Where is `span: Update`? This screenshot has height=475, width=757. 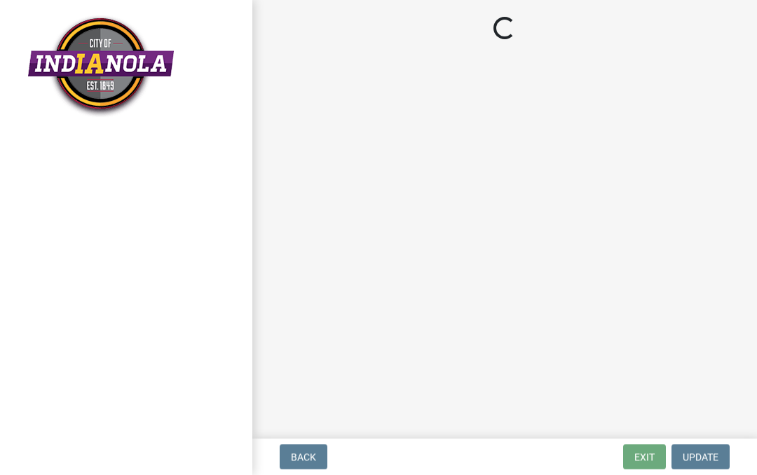 span: Update is located at coordinates (701, 457).